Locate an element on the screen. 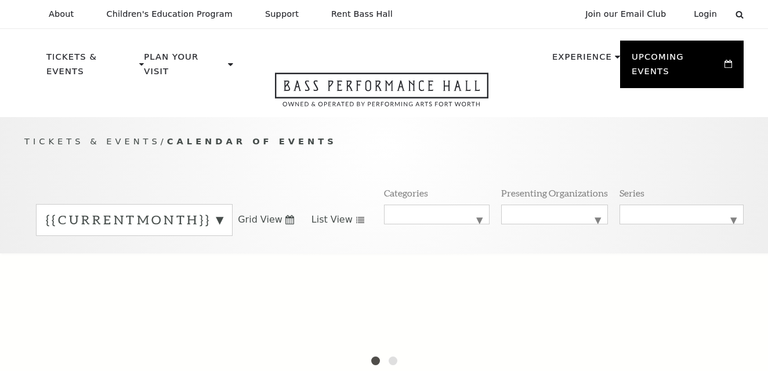 This screenshot has width=768, height=371. p: Series is located at coordinates (632, 193).